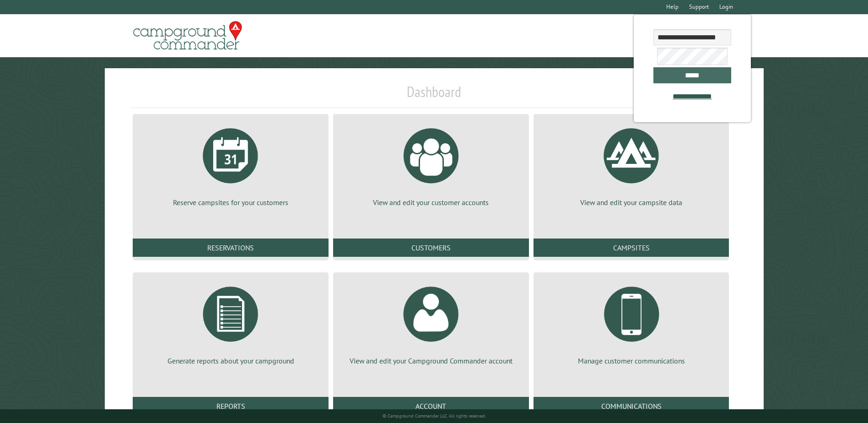 This screenshot has width=868, height=423. I want to click on small: © Campground Commander LLC. All rights reserved., so click(434, 416).